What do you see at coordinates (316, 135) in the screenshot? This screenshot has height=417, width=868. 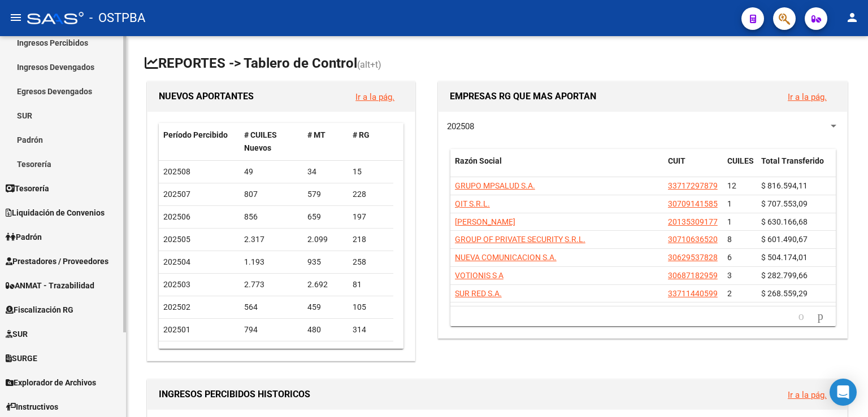 I see `span: # MT` at bounding box center [316, 135].